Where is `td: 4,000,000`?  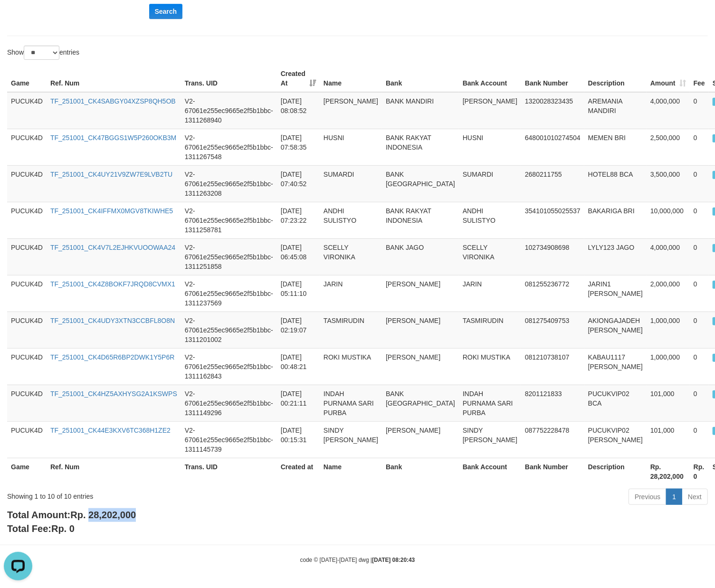
td: 4,000,000 is located at coordinates (668, 256).